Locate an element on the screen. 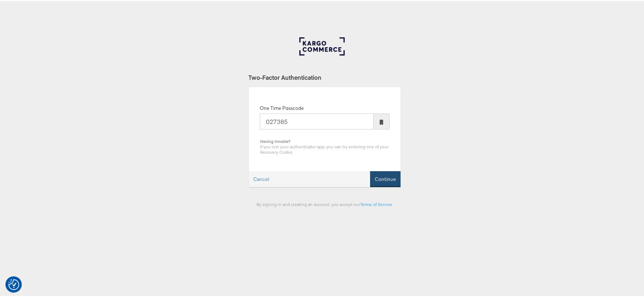 The height and width of the screenshot is (297, 644). button: Continue is located at coordinates (385, 178).